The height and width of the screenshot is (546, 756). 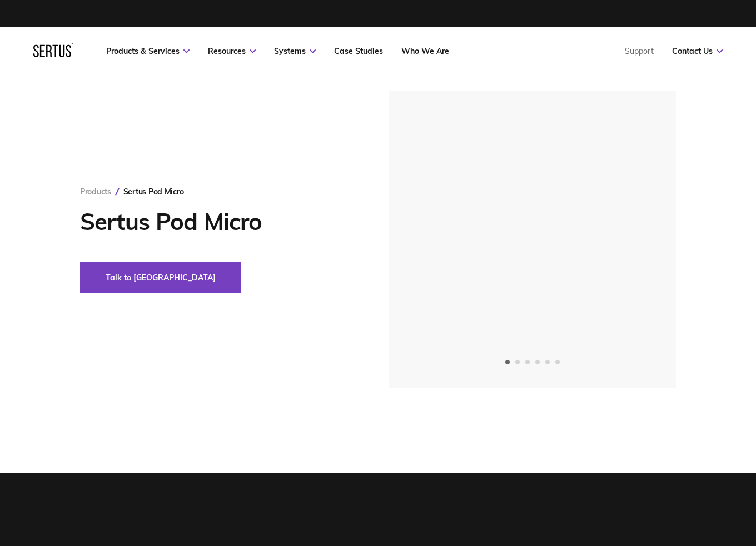 I want to click on a: Contact Us, so click(x=697, y=51).